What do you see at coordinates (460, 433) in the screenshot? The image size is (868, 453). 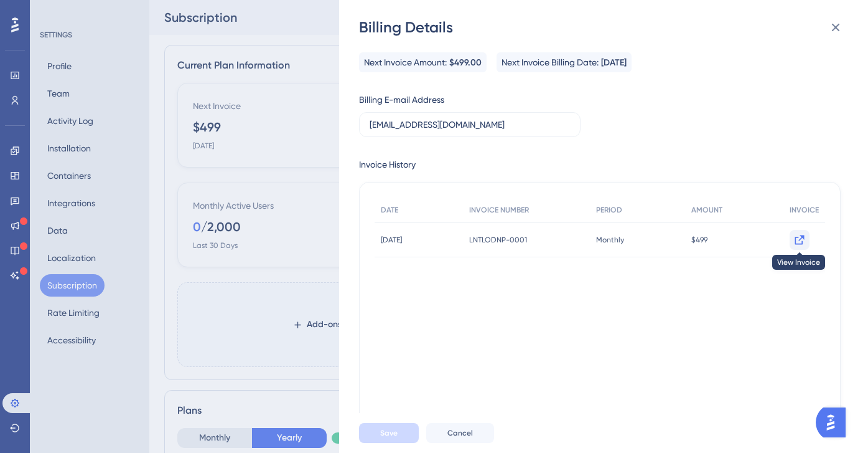 I see `span: Cancel` at bounding box center [460, 433].